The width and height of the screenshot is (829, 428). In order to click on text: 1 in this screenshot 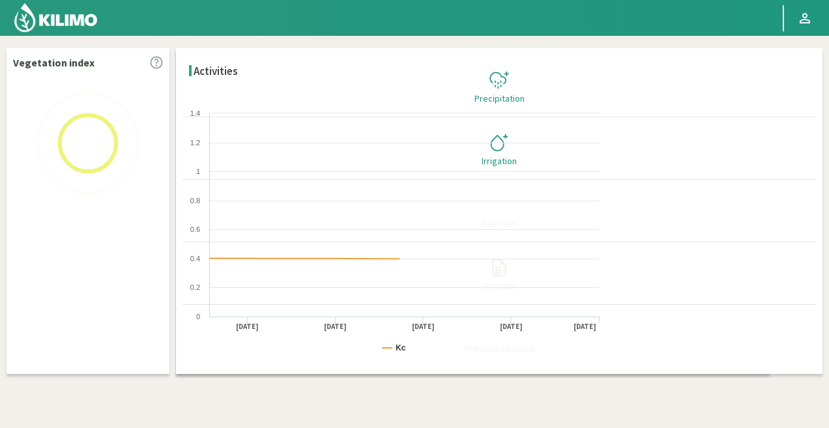, I will do `click(198, 171)`.